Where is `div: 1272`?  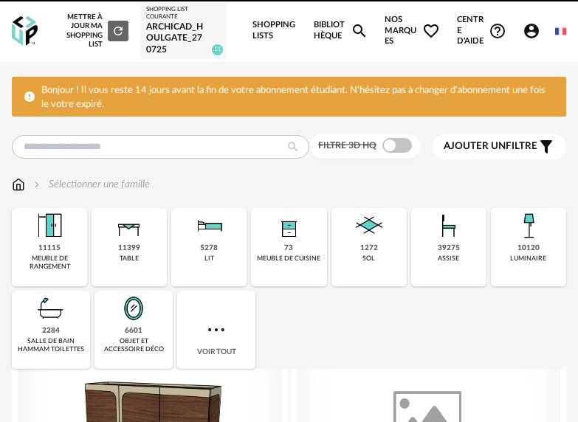
div: 1272 is located at coordinates (369, 248).